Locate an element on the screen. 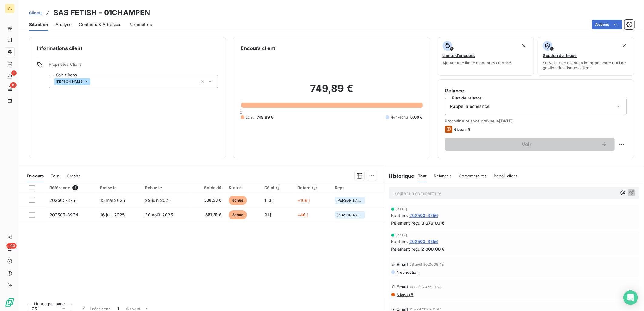  h6: Relance is located at coordinates (536, 91).